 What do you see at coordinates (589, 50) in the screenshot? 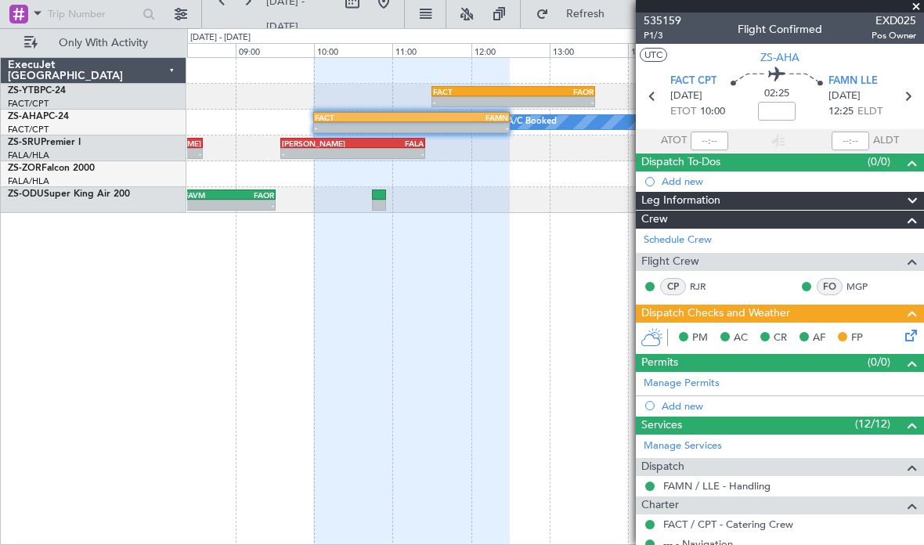
I see `div: 13:00` at bounding box center [589, 50].